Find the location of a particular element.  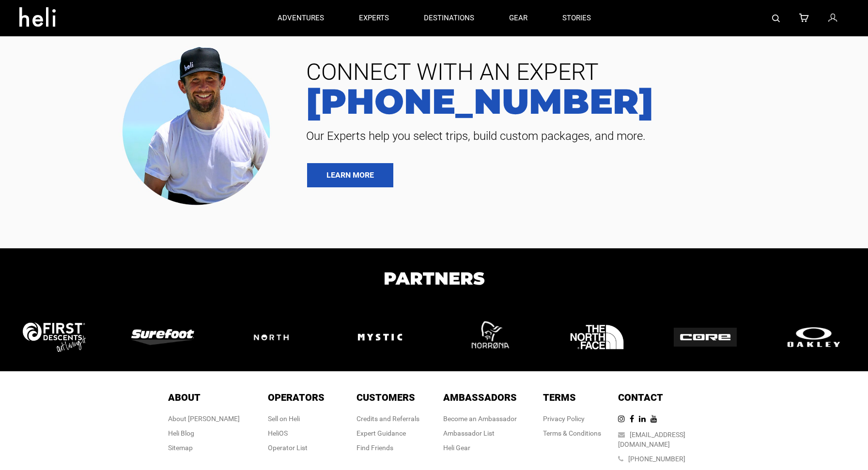

a: Heli Blog is located at coordinates (181, 433).